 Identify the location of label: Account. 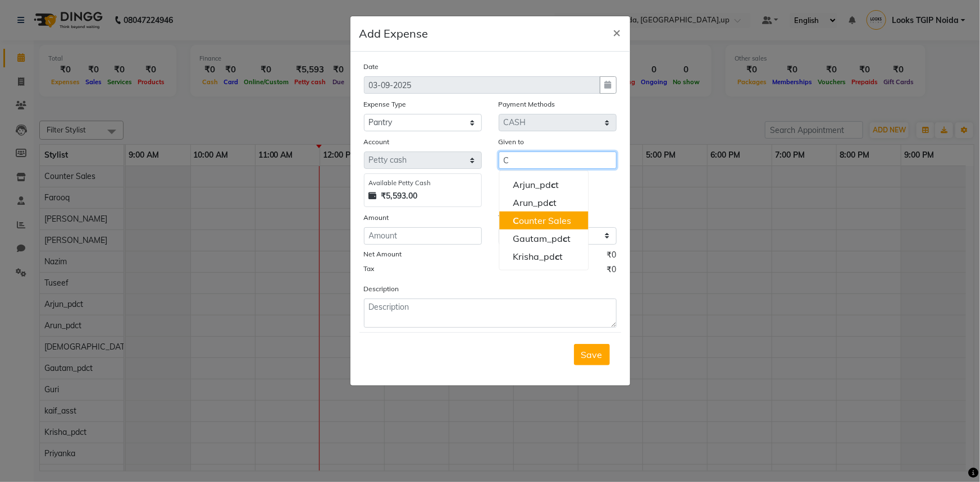
(377, 142).